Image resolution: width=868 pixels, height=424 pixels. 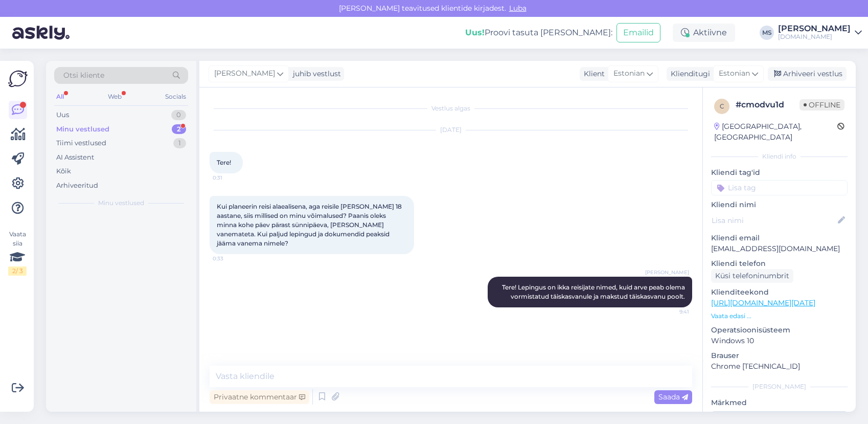 I want to click on p: Brauser, so click(x=779, y=356).